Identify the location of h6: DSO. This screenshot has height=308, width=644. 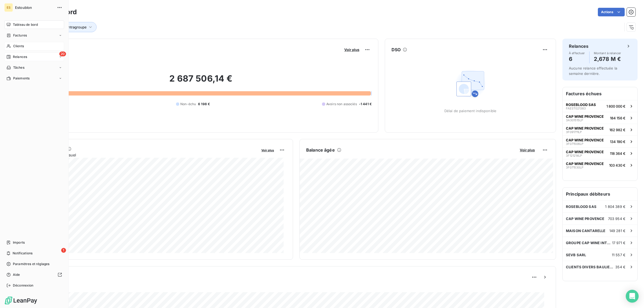
(396, 50).